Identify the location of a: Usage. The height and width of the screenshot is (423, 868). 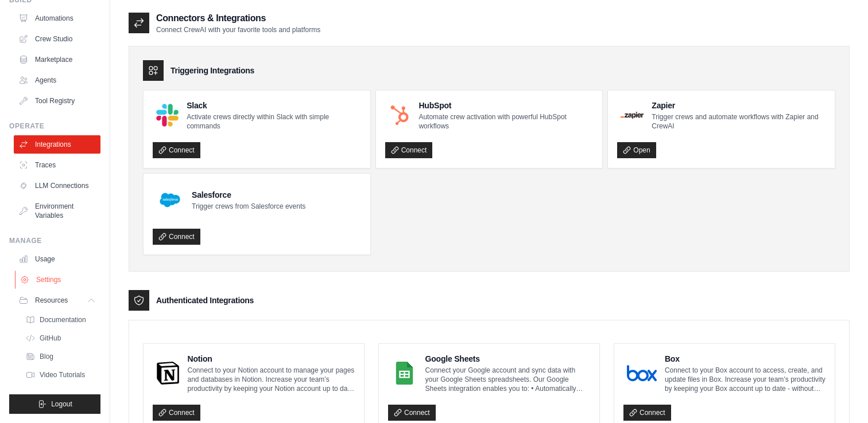
(57, 259).